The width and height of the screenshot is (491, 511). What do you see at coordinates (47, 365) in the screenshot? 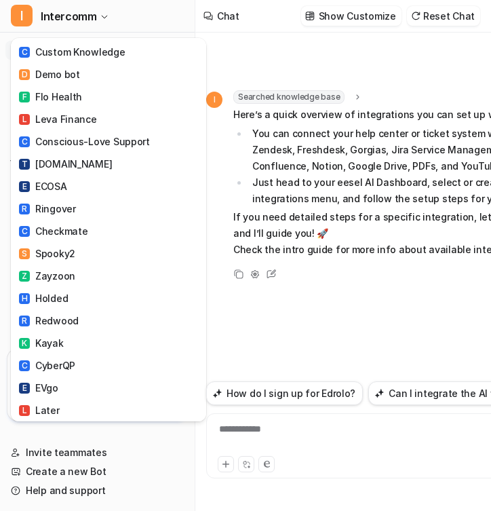
I see `div: CyberQP` at bounding box center [47, 365].